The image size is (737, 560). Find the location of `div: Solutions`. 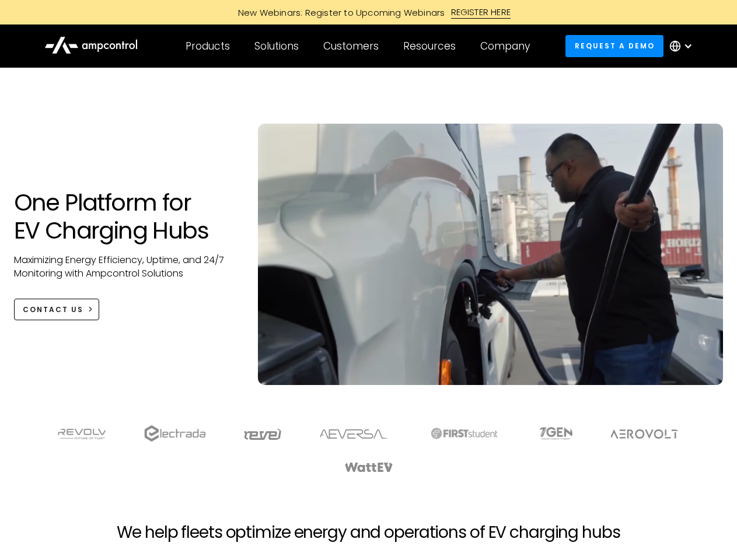

div: Solutions is located at coordinates (277, 46).